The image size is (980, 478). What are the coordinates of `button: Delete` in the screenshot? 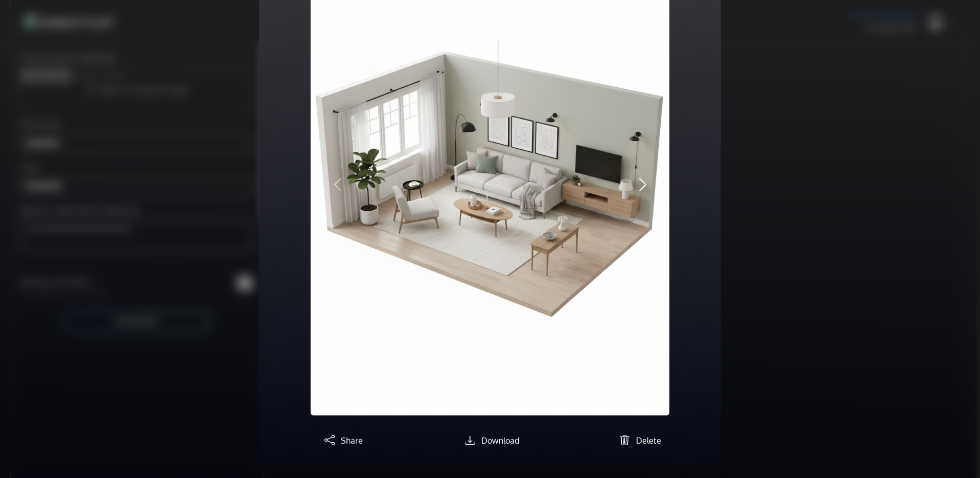 It's located at (638, 440).